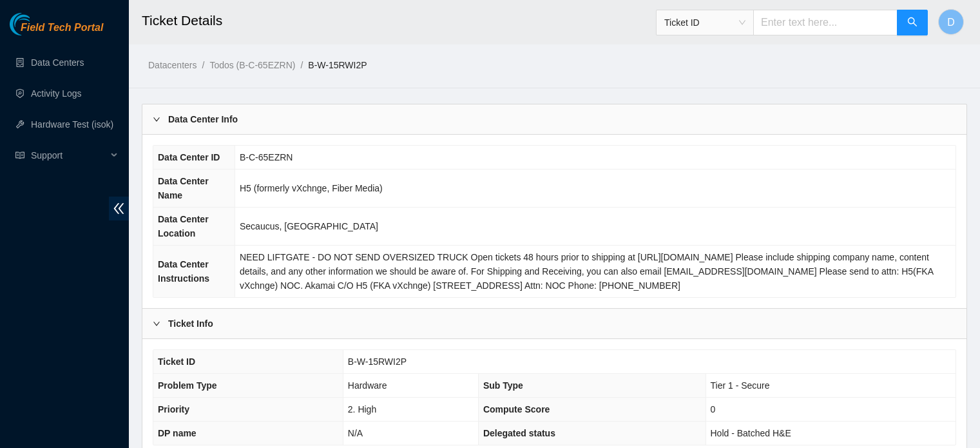 The height and width of the screenshot is (448, 980). What do you see at coordinates (516, 410) in the screenshot?
I see `span: Compute Score` at bounding box center [516, 410].